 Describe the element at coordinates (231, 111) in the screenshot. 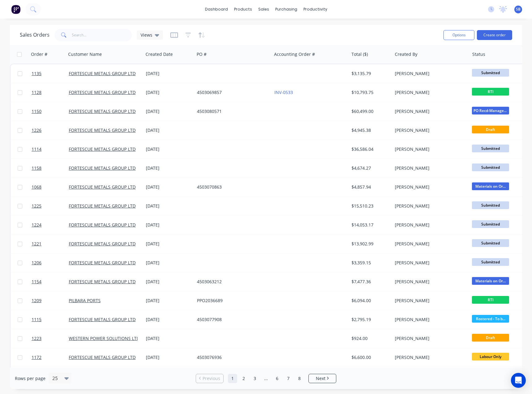

I see `div: 4503080571` at that location.